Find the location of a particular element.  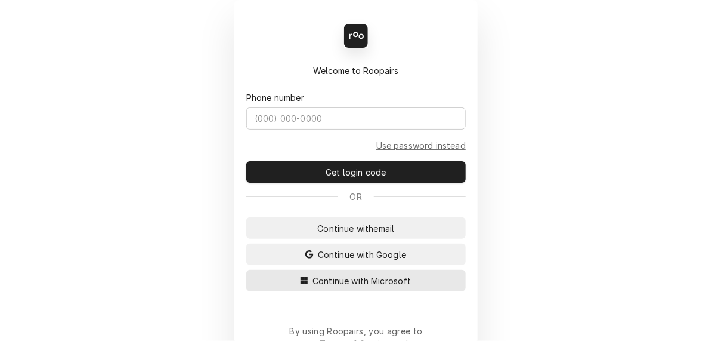

div: Welcome to Roopairs is located at coordinates (356, 70).